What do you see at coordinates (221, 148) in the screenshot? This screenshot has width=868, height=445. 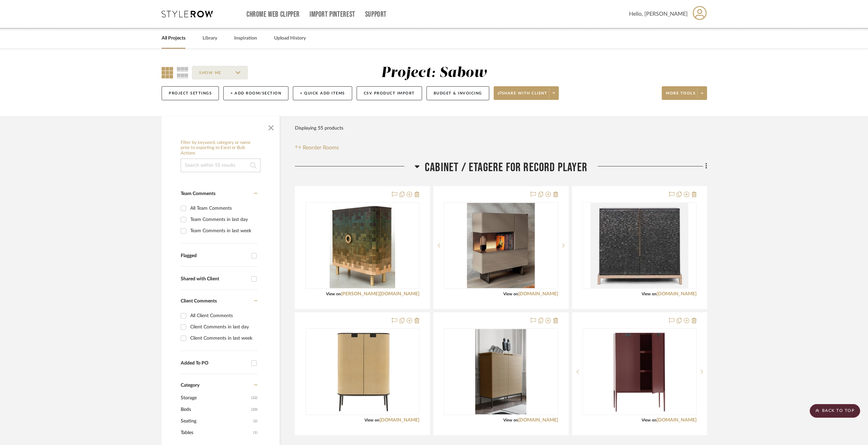 I see `h6: Filter by keyword, category or name prior to exporting to Excel or Bulk Actions` at bounding box center [221, 148].